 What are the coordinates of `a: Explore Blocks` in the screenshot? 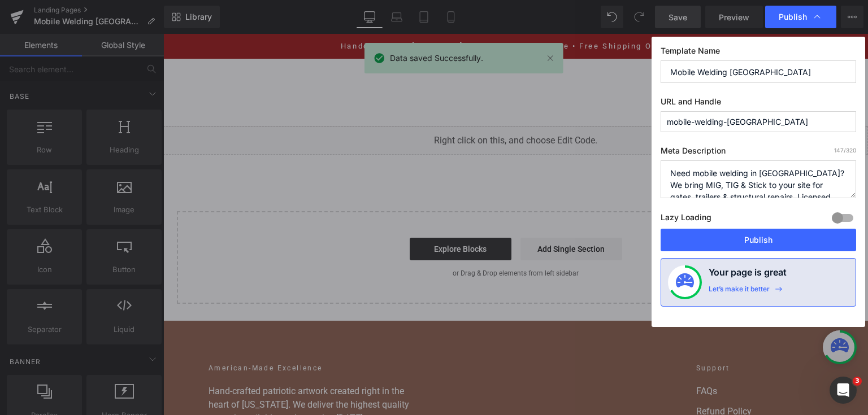 It's located at (297, 215).